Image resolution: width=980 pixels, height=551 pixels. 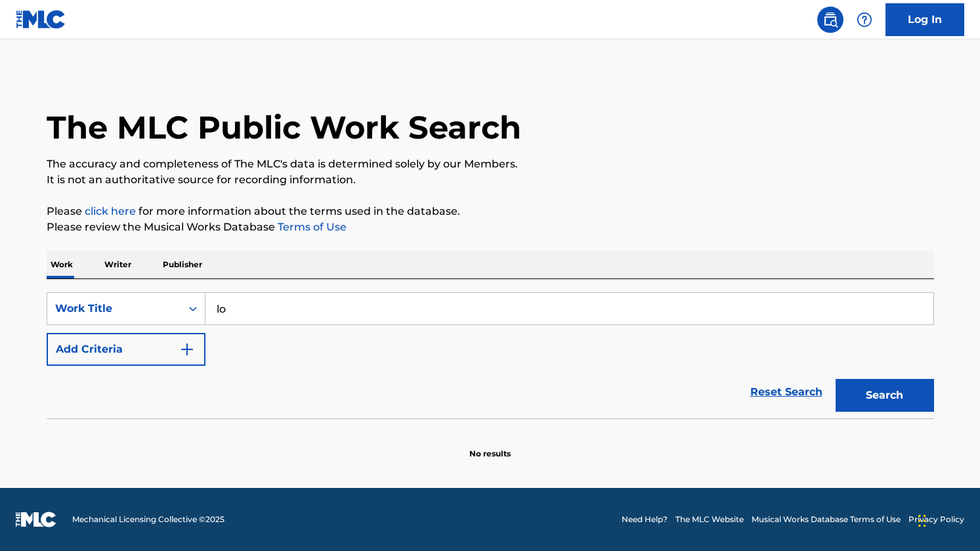 What do you see at coordinates (490, 211) in the screenshot?
I see `p: Please for more information about the terms used in the database.` at bounding box center [490, 211].